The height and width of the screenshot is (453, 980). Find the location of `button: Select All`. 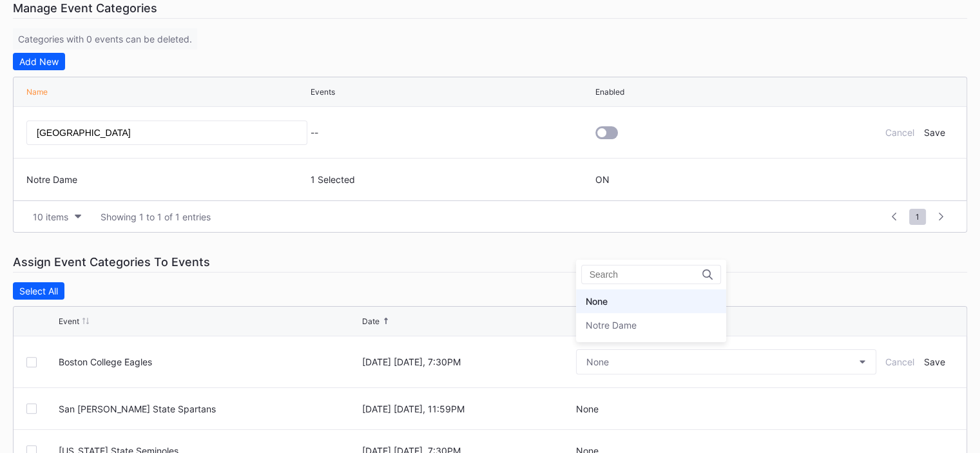

button: Select All is located at coordinates (38, 291).